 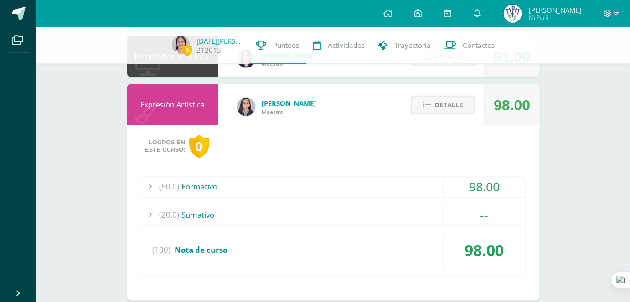 I want to click on span: 6, so click(x=187, y=50).